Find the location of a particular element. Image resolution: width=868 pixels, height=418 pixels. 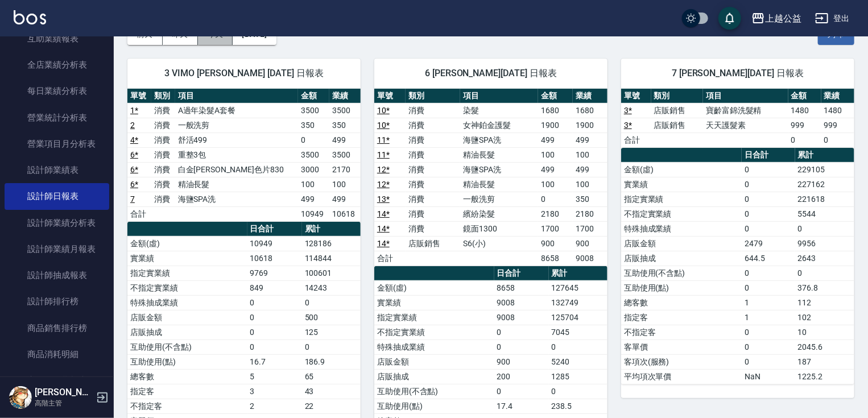

td: 金額(虛) is located at coordinates (187, 244).